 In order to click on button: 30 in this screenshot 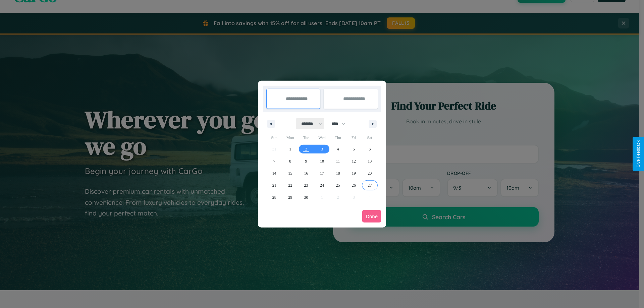, I will do `click(306, 197)`.